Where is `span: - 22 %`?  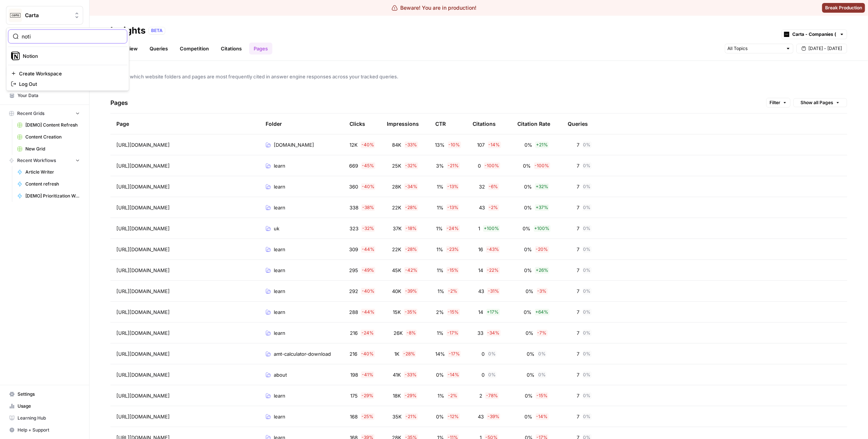
span: - 22 % is located at coordinates (493, 270).